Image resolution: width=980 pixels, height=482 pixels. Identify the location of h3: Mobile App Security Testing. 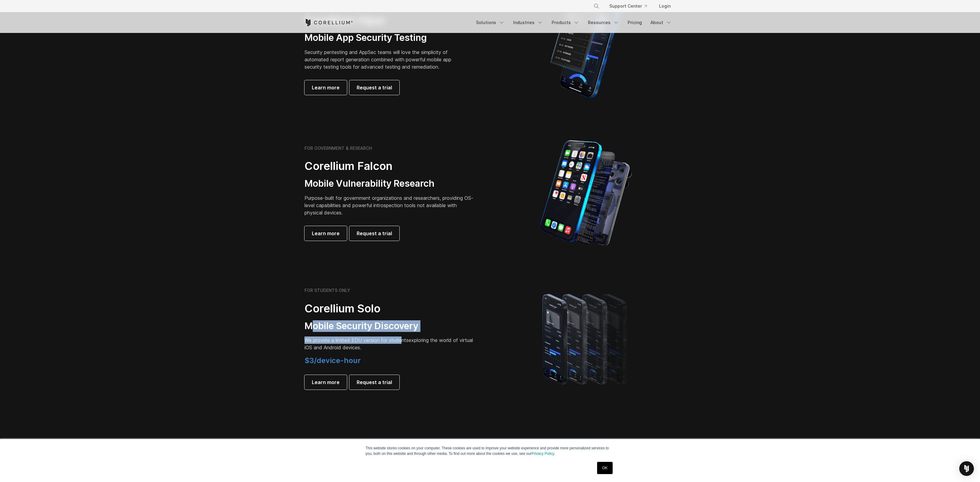
(383, 38).